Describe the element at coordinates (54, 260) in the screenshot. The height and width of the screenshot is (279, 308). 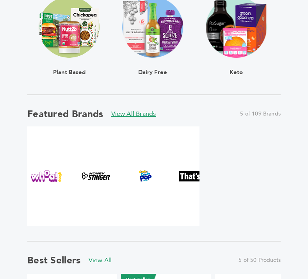
I see `h2: Best Sellers` at that location.